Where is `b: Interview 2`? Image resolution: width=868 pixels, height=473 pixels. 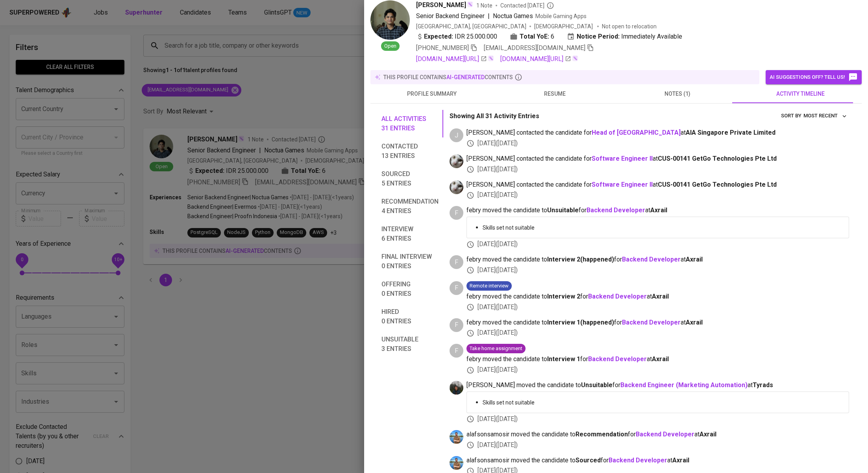
b: Interview 2 is located at coordinates (564, 296).